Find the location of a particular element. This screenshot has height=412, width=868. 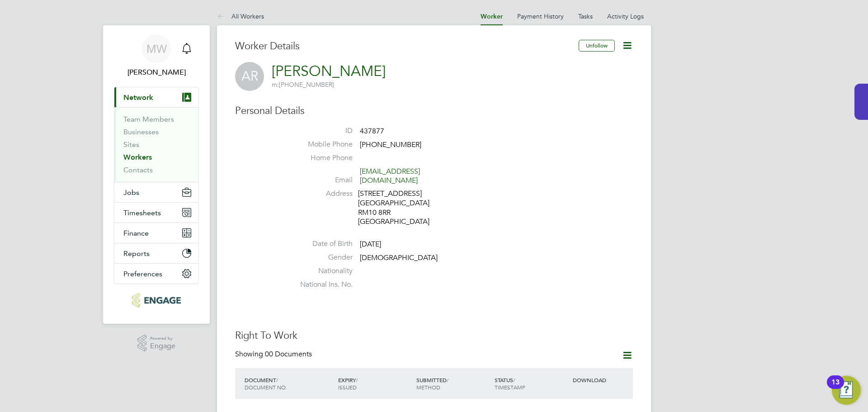

h3: Right To Work is located at coordinates (434, 335).